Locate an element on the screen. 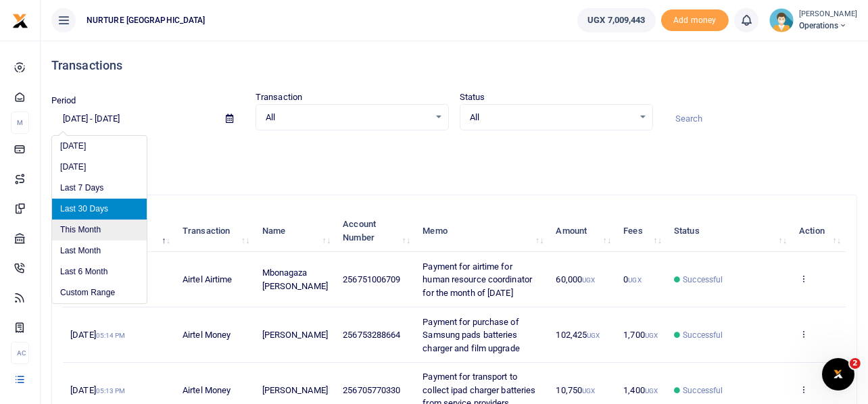 This screenshot has height=404, width=868. li: Ac is located at coordinates (20, 352).